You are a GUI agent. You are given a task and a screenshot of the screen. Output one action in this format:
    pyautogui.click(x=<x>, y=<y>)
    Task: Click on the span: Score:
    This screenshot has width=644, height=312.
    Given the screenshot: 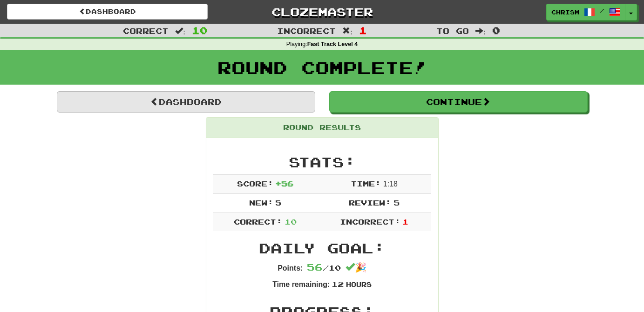 What is the action you would take?
    pyautogui.click(x=255, y=183)
    